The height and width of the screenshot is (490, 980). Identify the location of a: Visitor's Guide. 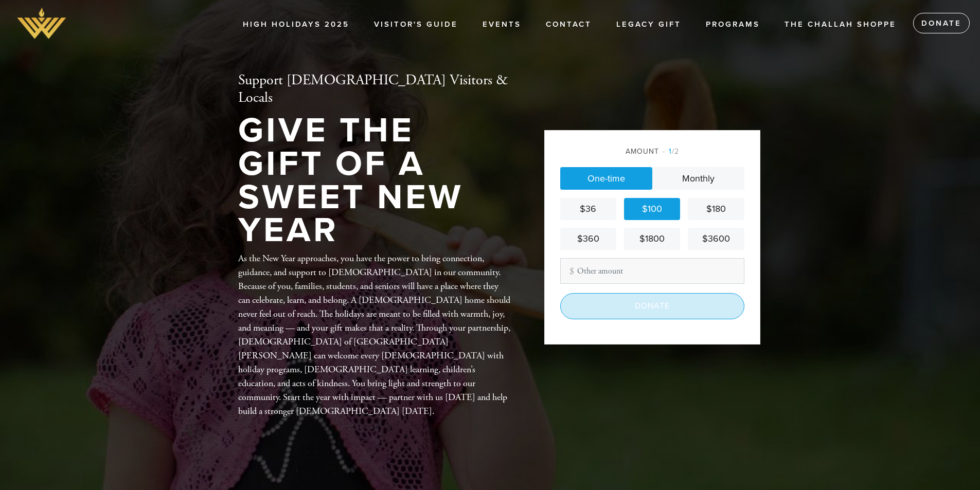
(415, 25).